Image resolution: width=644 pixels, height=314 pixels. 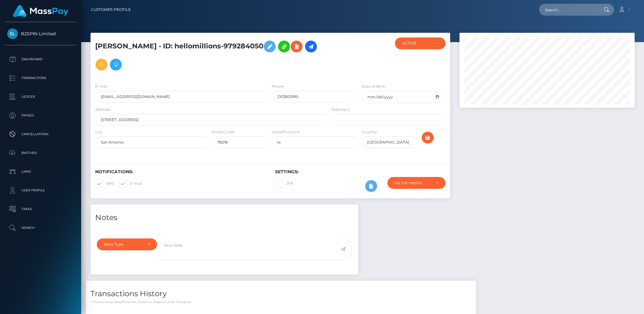 What do you see at coordinates (420, 43) in the screenshot?
I see `button: ACTIVE` at bounding box center [420, 43].